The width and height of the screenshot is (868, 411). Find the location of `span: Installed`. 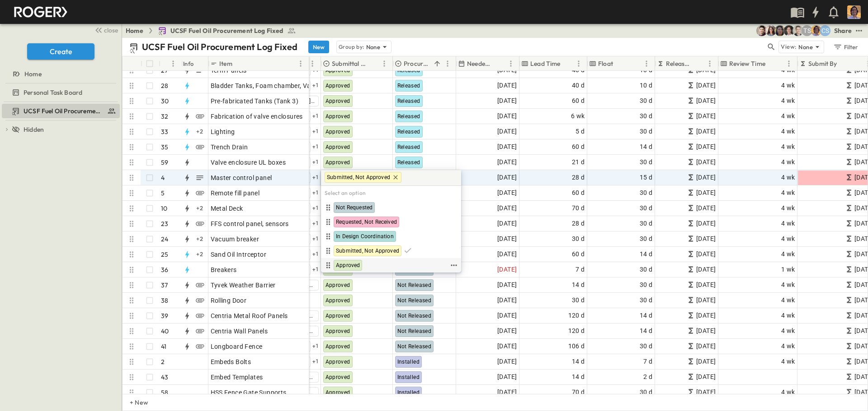

span: Installed is located at coordinates (409, 362).